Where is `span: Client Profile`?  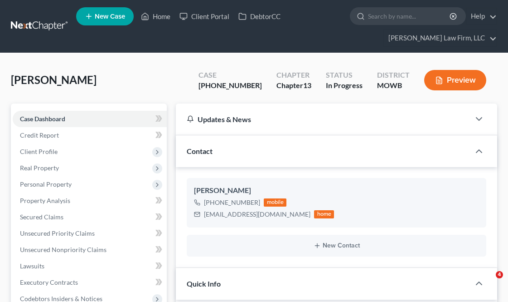
span: Client Profile is located at coordinates (39, 151).